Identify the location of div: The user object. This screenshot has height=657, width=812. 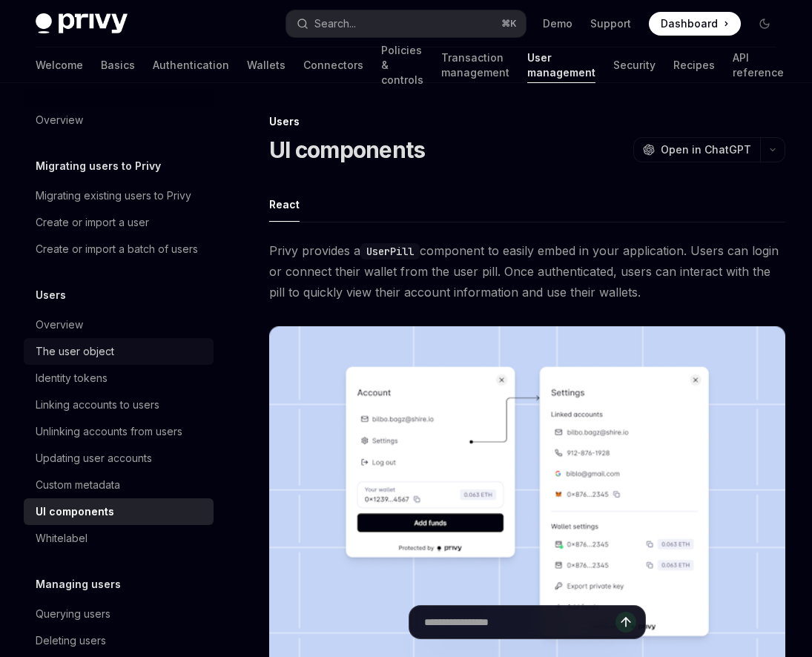
(75, 352).